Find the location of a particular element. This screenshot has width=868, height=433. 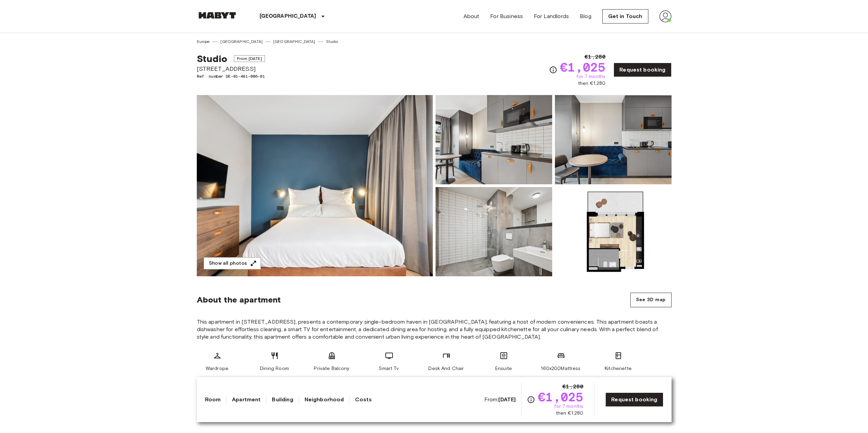

span: Kitchenette is located at coordinates (618, 369).